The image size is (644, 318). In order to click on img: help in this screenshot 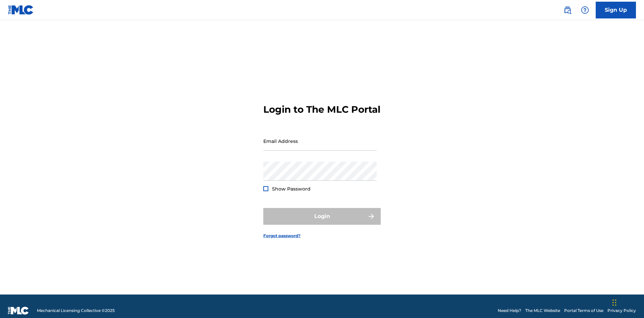, I will do `click(585, 10)`.